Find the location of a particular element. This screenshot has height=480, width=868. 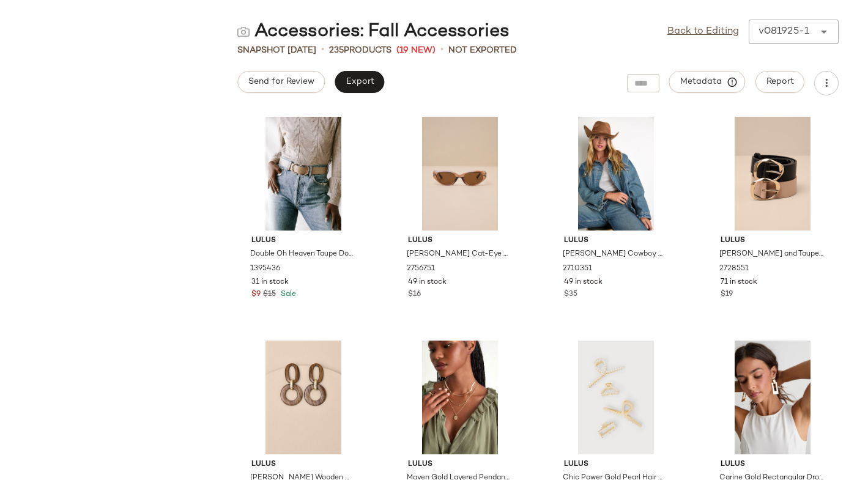

img: 6514361_1395436.jpg is located at coordinates (303, 173).